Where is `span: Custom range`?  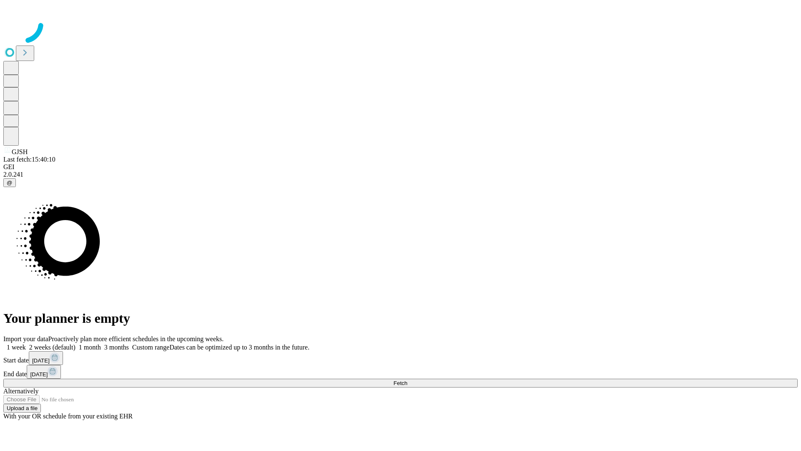
span: Custom range is located at coordinates (151, 347).